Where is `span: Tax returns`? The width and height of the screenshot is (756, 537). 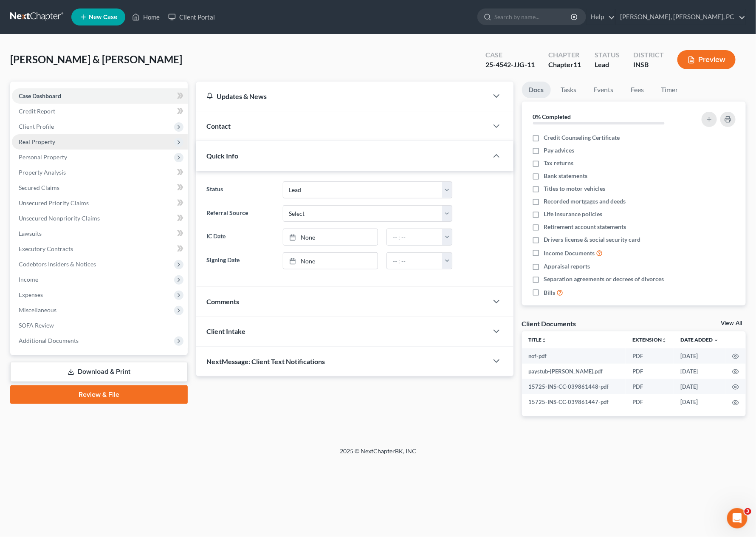
span: Tax returns is located at coordinates (559, 163).